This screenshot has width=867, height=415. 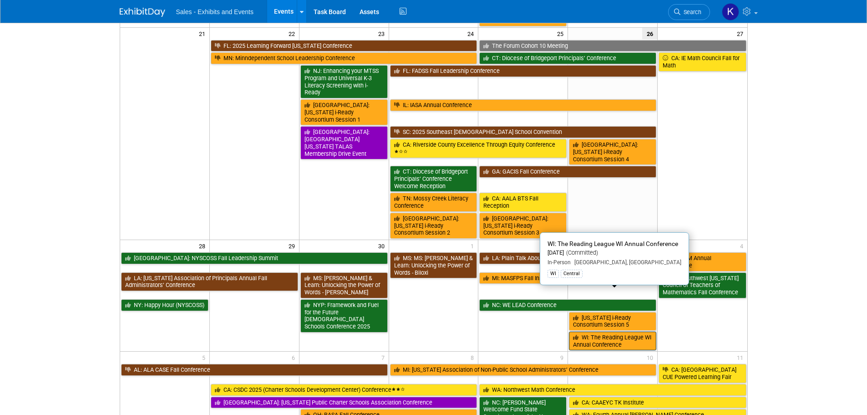 I want to click on a: CT: Diocese of Bridgeport Principals’ Conference Welcome Reception, so click(x=434, y=178).